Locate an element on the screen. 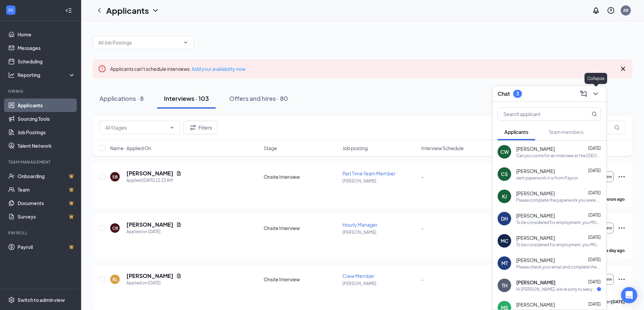  a: Talent Network is located at coordinates (46, 146).